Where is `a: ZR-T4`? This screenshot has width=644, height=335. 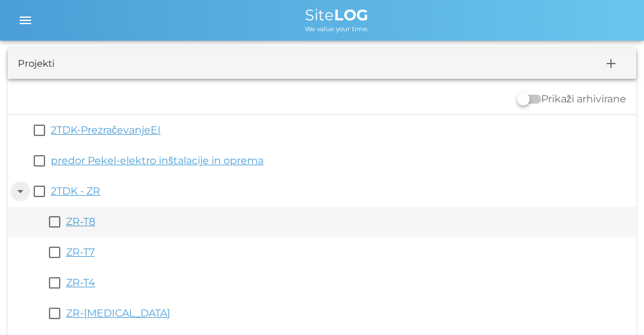
a: ZR-T4 is located at coordinates (80, 283).